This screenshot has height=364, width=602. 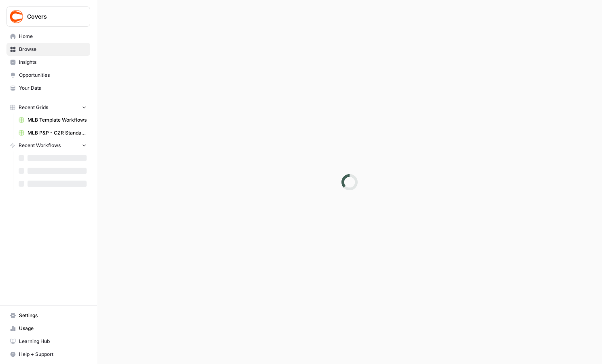 What do you see at coordinates (48, 316) in the screenshot?
I see `a: Settings` at bounding box center [48, 316].